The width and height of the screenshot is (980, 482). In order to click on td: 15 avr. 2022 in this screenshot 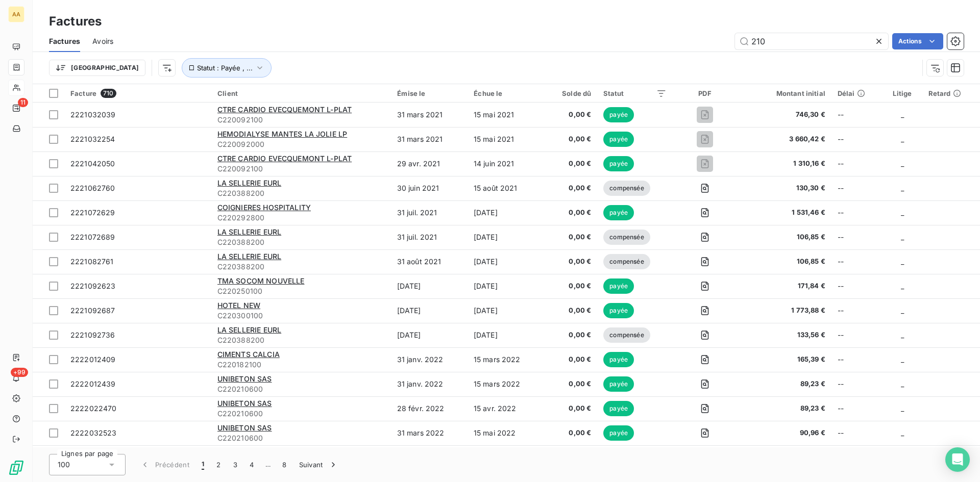, I will do `click(506, 409)`.